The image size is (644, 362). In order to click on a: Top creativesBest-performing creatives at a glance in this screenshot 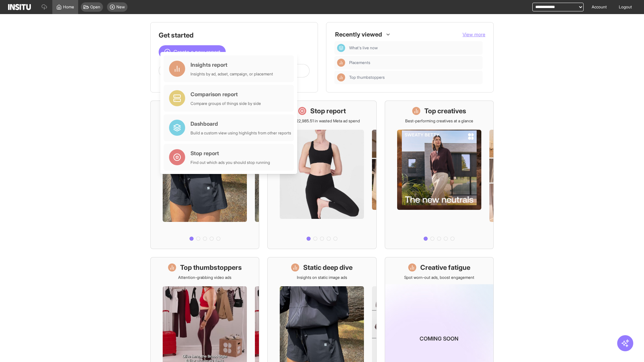, I will do `click(439, 175)`.